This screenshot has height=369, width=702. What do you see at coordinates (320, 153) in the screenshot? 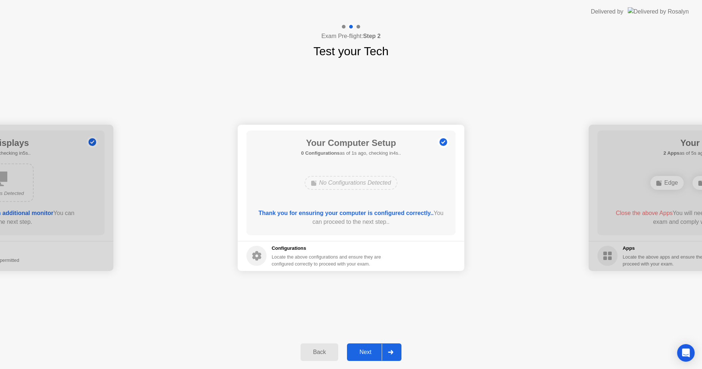
I see `b: 0 Configurations` at bounding box center [320, 153].